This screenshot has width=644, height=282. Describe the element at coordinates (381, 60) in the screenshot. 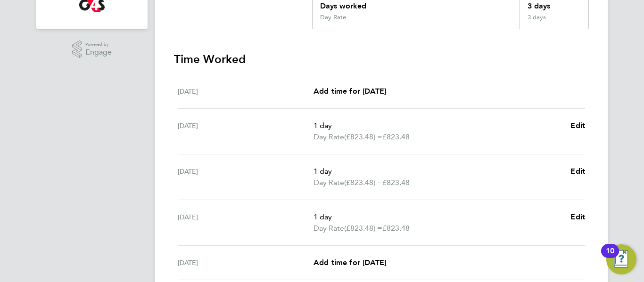

I see `h3: Time Worked` at that location.